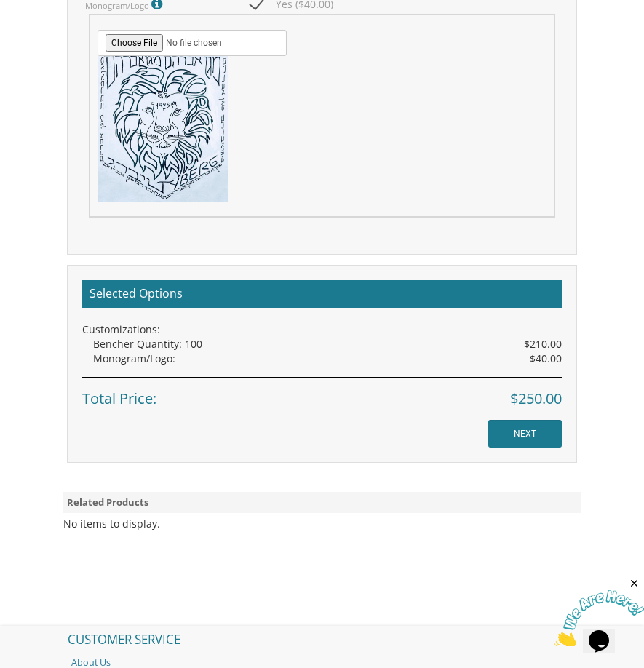 The image size is (644, 668). What do you see at coordinates (327, 344) in the screenshot?
I see `div: Bencher Quantity: 100` at bounding box center [327, 344].